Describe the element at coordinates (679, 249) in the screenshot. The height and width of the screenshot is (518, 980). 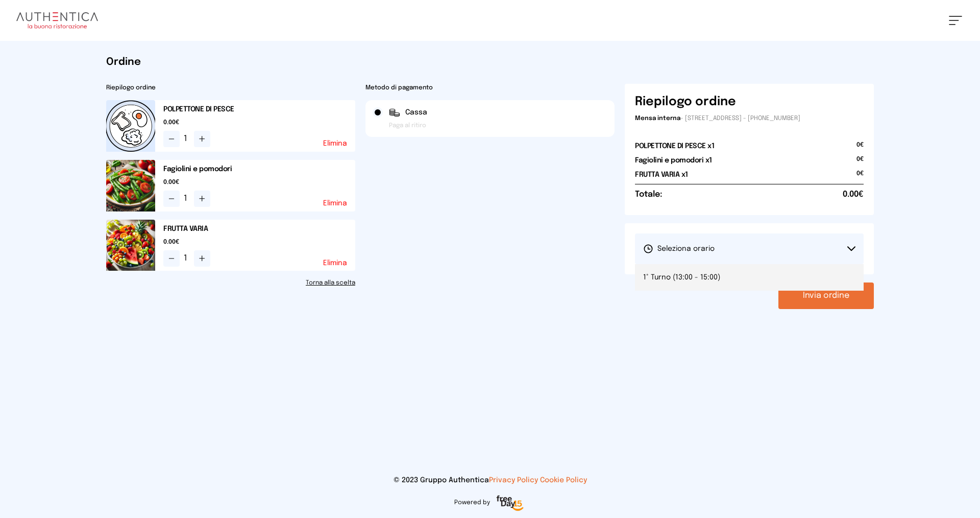
I see `span: Seleziona orario` at that location.